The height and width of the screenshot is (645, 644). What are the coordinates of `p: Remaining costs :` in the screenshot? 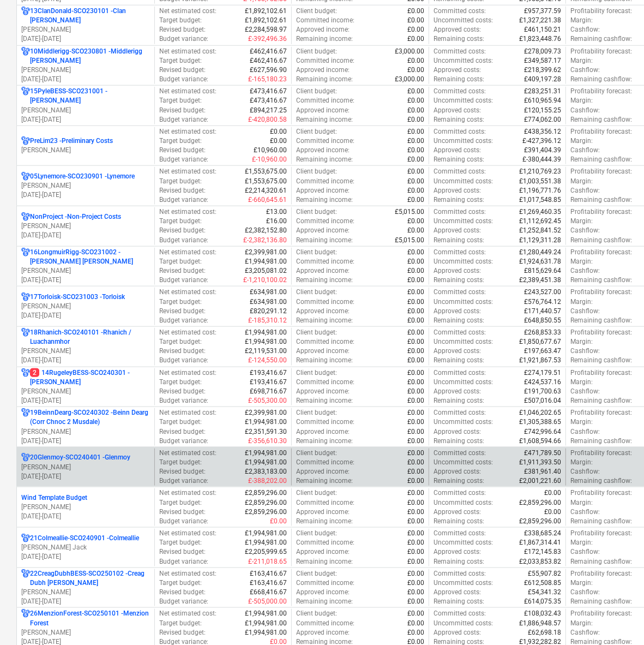 It's located at (459, 200).